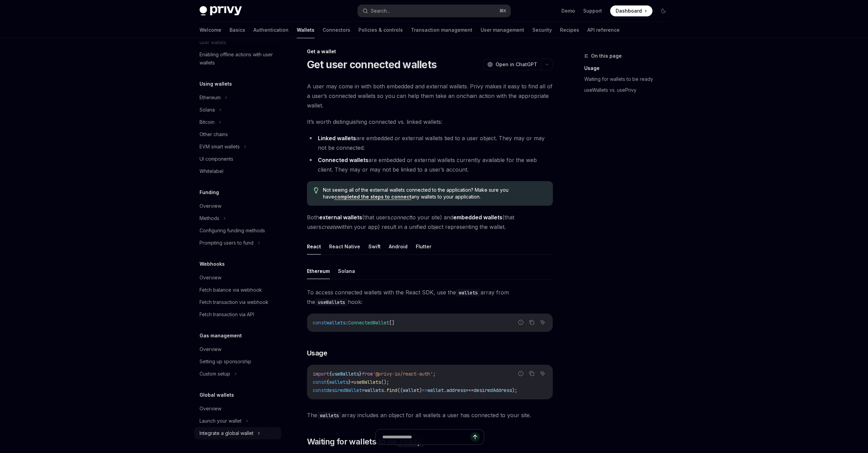 This screenshot has height=453, width=868. I want to click on a: Fetch transaction via webhook, so click(238, 302).